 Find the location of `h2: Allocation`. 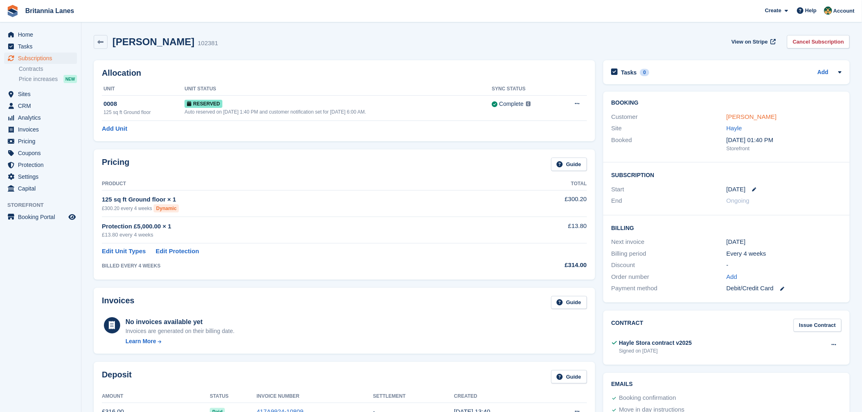

h2: Allocation is located at coordinates (344, 73).